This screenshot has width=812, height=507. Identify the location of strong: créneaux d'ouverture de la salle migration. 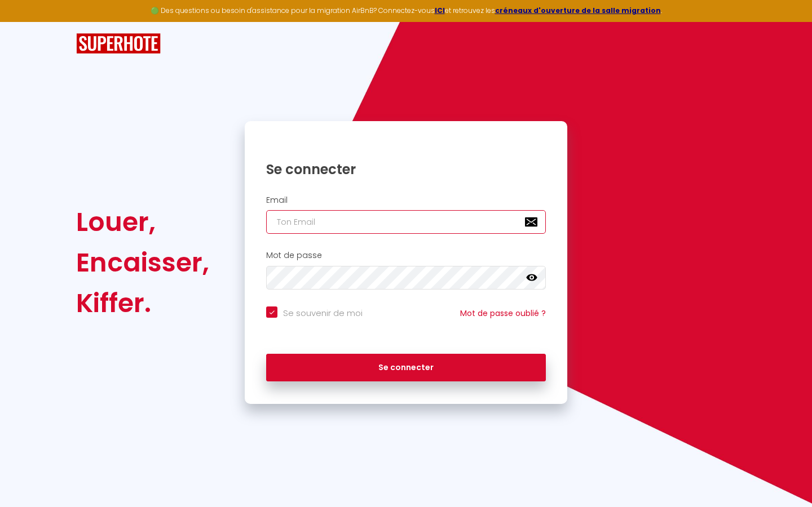
(578, 10).